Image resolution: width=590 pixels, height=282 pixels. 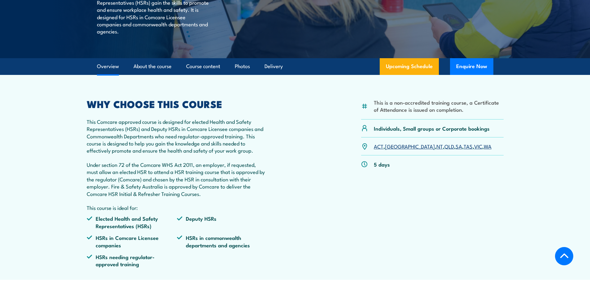 What do you see at coordinates (440, 146) in the screenshot?
I see `a: NT` at bounding box center [440, 146].